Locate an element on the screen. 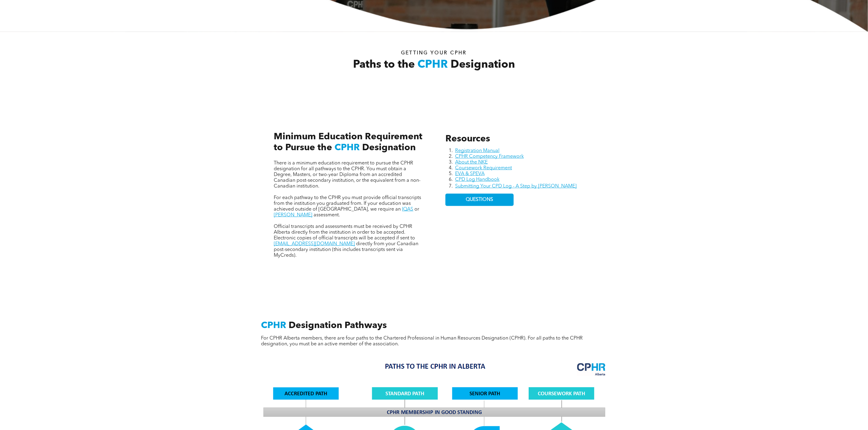  span: directly from your Canadian post-secondary institution (this includes transcripts sent via MyCreds). is located at coordinates (346, 250).